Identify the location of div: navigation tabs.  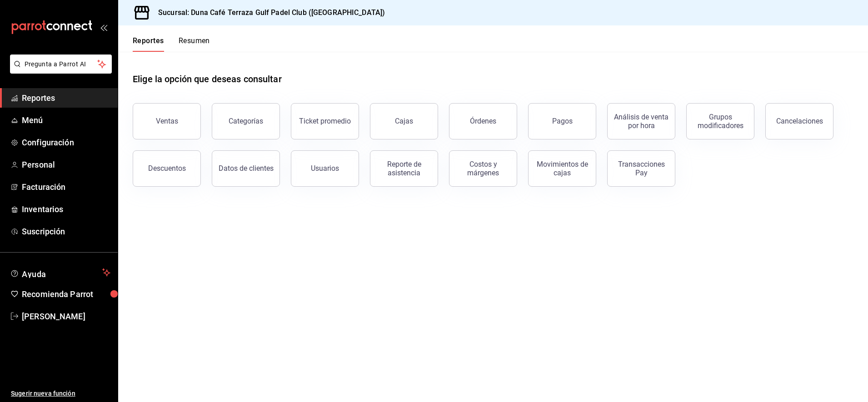
(171, 44).